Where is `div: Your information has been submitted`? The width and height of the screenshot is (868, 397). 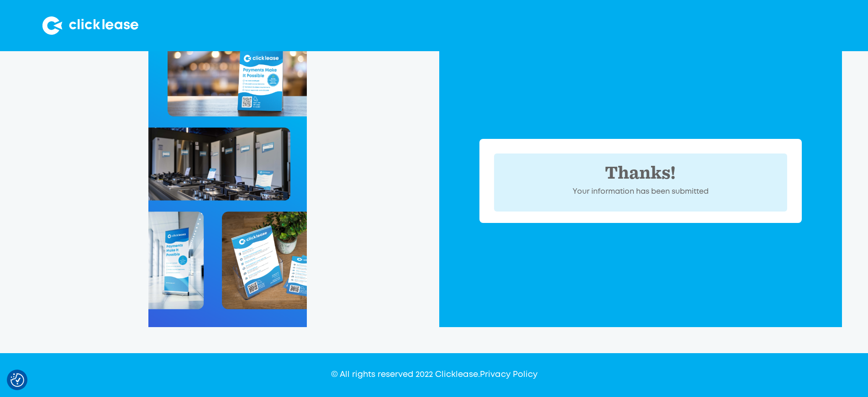 div: Your information has been submitted is located at coordinates (641, 192).